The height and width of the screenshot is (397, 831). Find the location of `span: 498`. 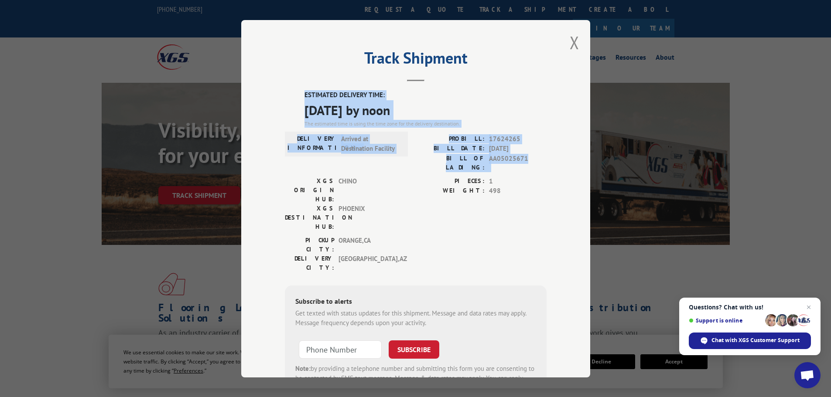

span: 498 is located at coordinates (518, 191).